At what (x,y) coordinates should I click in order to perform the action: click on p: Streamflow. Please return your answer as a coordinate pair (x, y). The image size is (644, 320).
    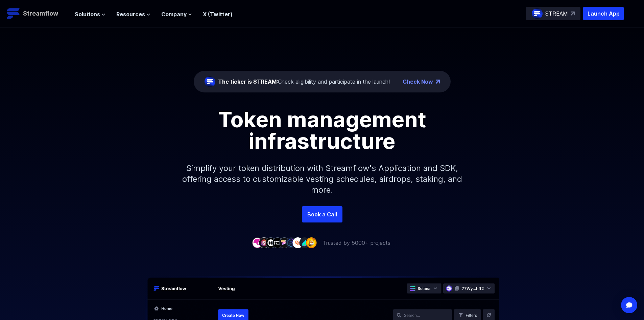
    Looking at the image, I should click on (41, 13).